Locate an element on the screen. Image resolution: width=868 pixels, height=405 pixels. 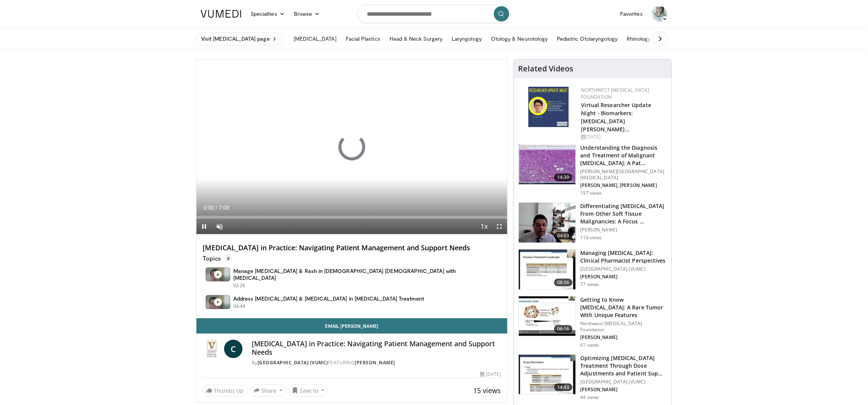
span: 06:16 is located at coordinates (564, 329).